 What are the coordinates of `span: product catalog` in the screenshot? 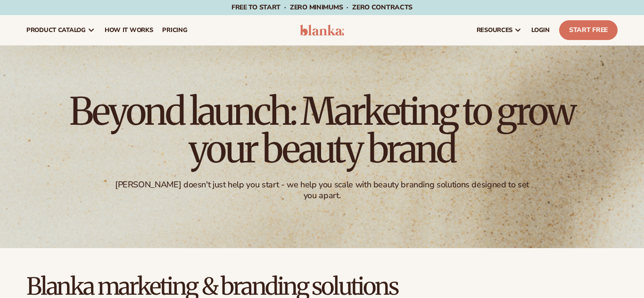 It's located at (56, 30).